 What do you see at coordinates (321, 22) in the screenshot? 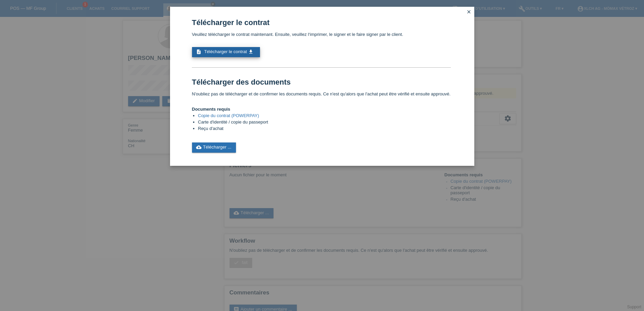
I see `h1: Télécharger le contrat` at bounding box center [321, 22].